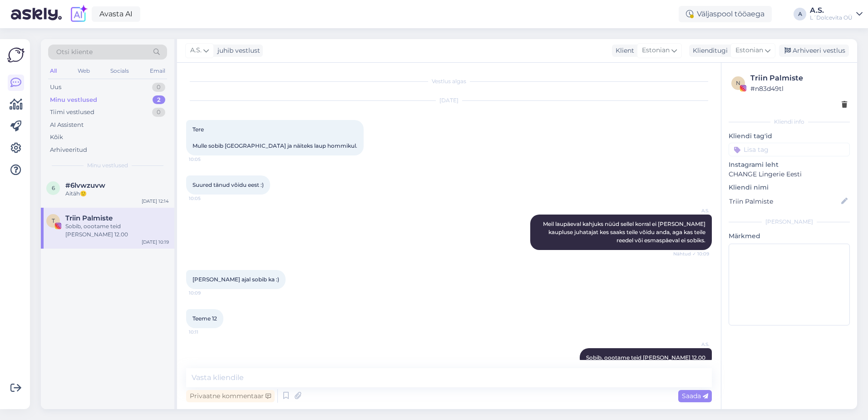 The image size is (868, 420). I want to click on span: n, so click(739, 83).